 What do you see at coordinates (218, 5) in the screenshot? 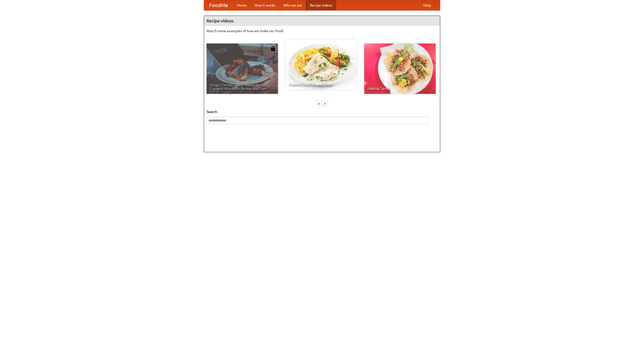
I see `a: FoodMe` at bounding box center [218, 5].